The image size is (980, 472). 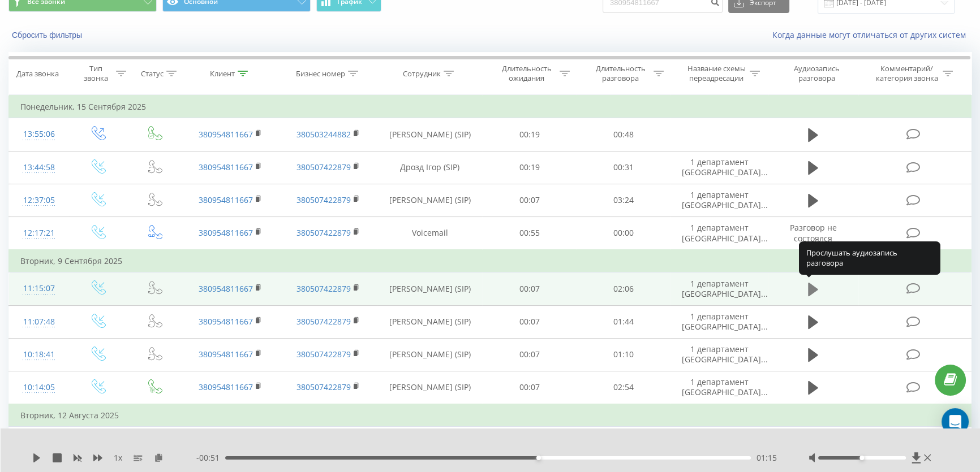 What do you see at coordinates (812, 233) in the screenshot?
I see `span: Разговор не состоялся` at bounding box center [812, 233].